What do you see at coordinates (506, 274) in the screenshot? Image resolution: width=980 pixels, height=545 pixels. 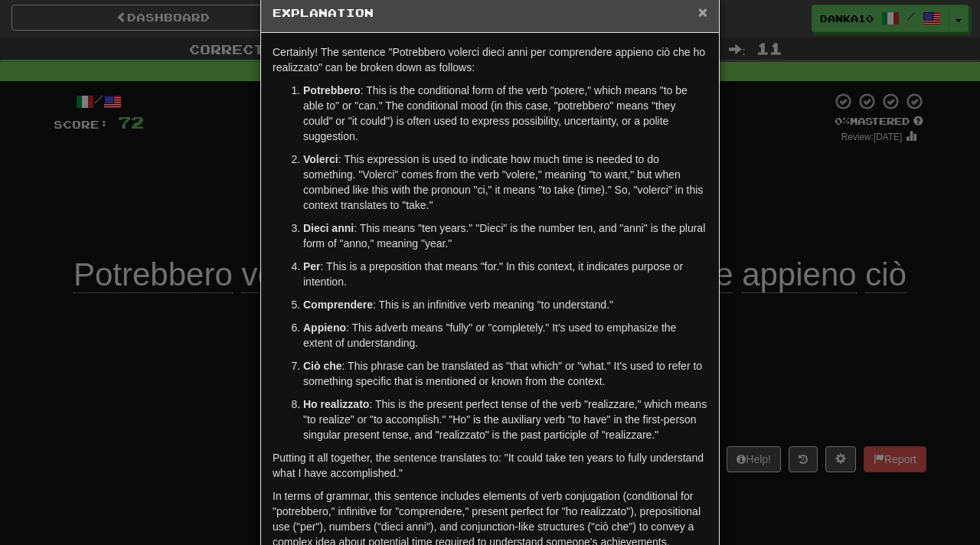 I see `p: : This is a preposition that means "for." In this context, it indicates purpose or intention.` at bounding box center [506, 274].